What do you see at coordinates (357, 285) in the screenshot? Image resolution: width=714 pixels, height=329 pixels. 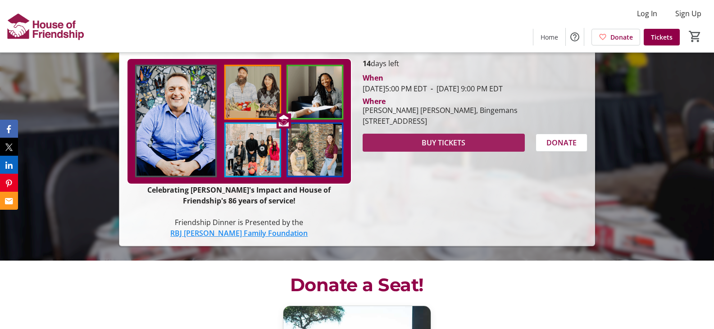 I see `p: Donate a Seat!` at bounding box center [357, 285].